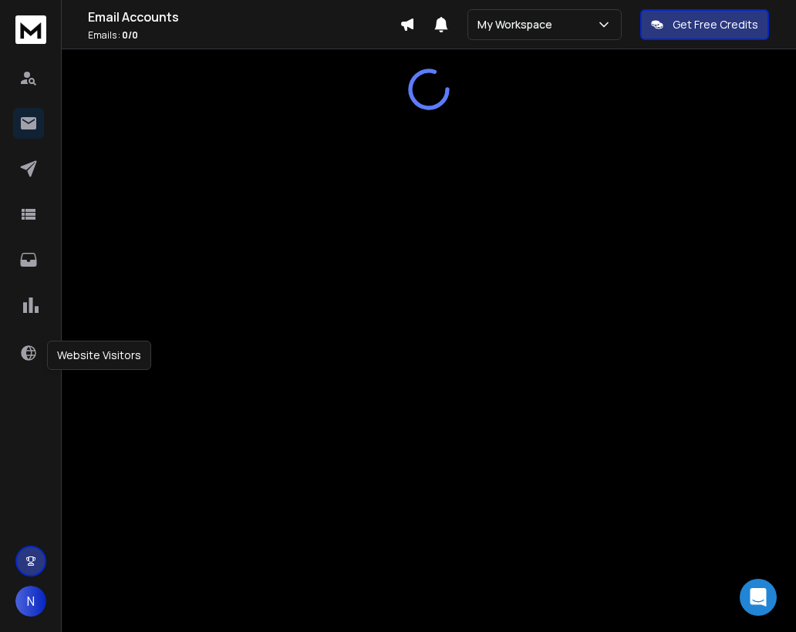 This screenshot has height=632, width=796. I want to click on div: Website Visitors, so click(99, 356).